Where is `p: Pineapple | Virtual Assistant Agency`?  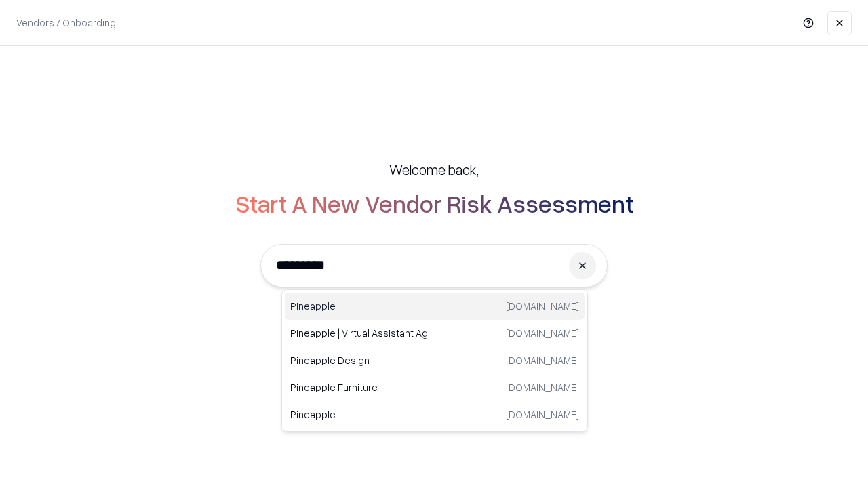 p: Pineapple | Virtual Assistant Agency is located at coordinates (362, 333).